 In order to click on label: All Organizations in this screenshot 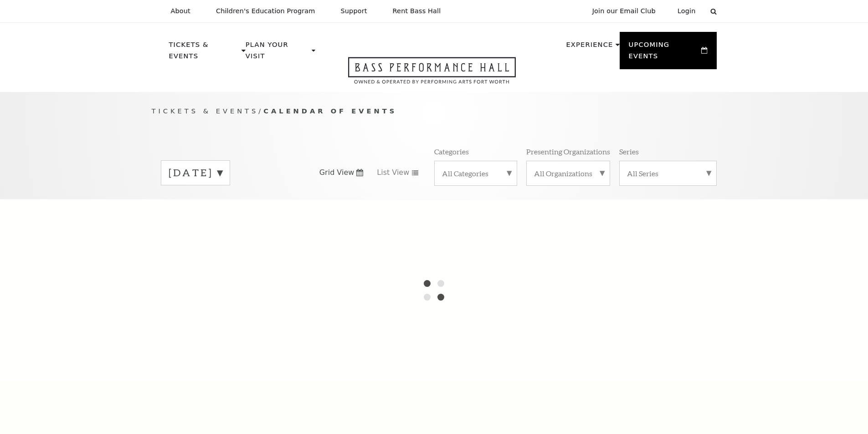, I will do `click(568, 173)`.